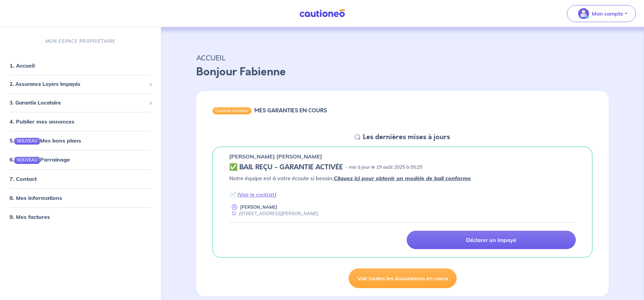  Describe the element at coordinates (35, 198) in the screenshot. I see `a: 8. Mes informations` at that location.